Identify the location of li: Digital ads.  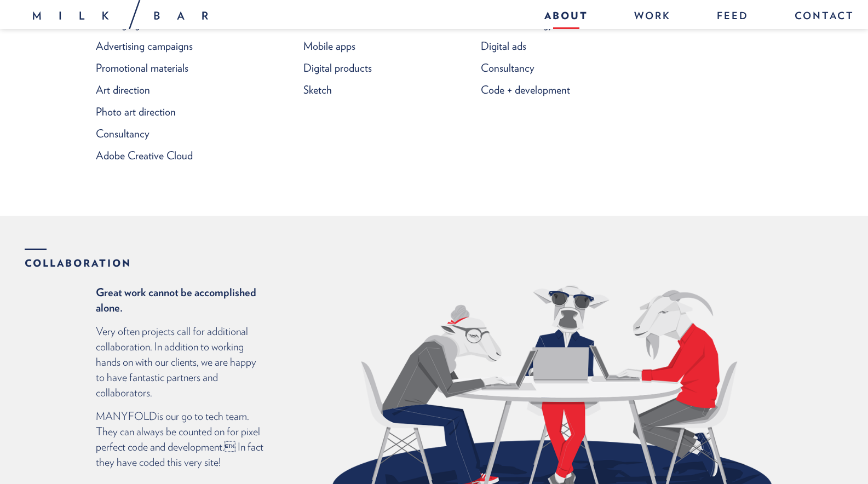
(542, 46).